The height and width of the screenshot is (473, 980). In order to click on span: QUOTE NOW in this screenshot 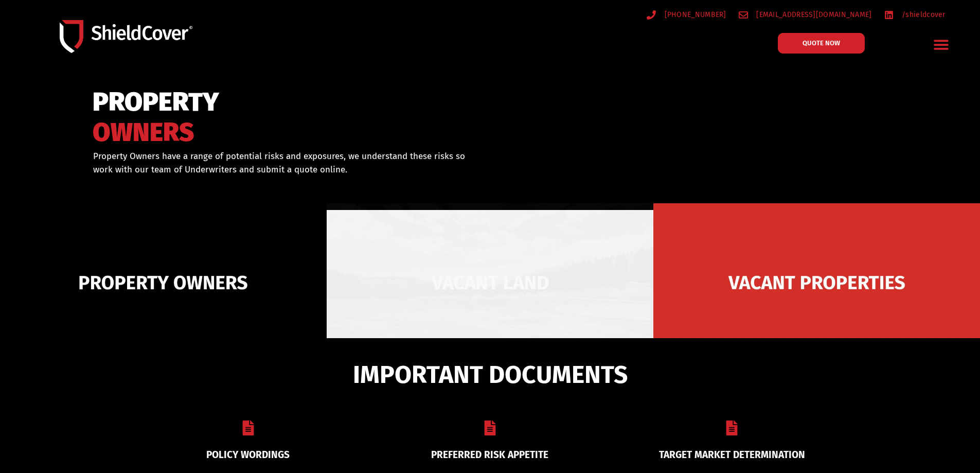, I will do `click(821, 43)`.